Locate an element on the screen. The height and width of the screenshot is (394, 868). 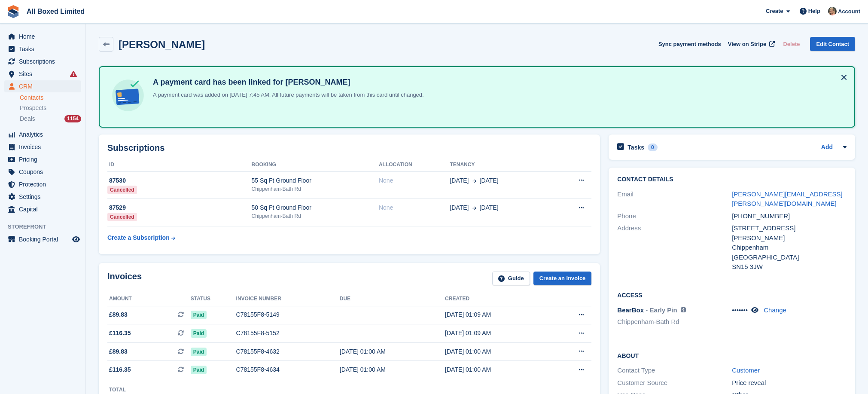
a: Preview store is located at coordinates (76, 240).